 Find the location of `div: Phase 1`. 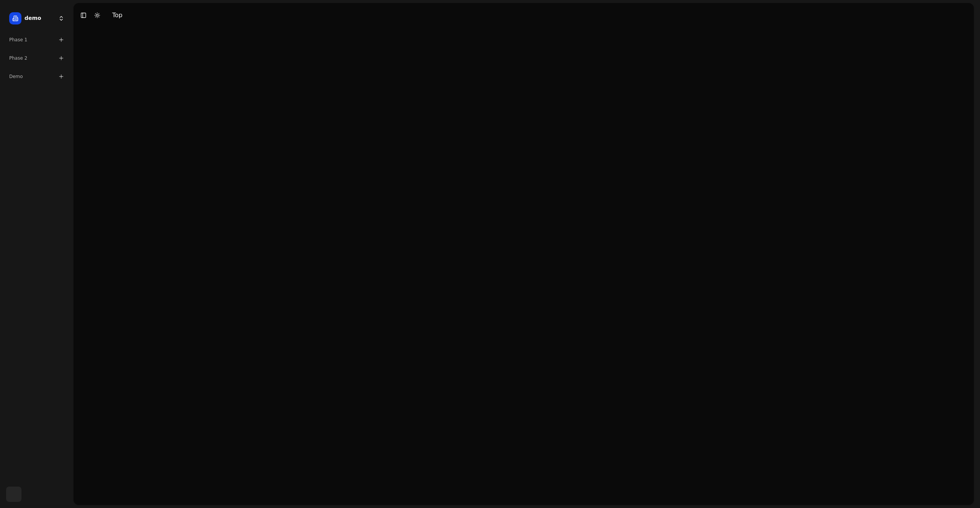

div: Phase 1 is located at coordinates (37, 40).